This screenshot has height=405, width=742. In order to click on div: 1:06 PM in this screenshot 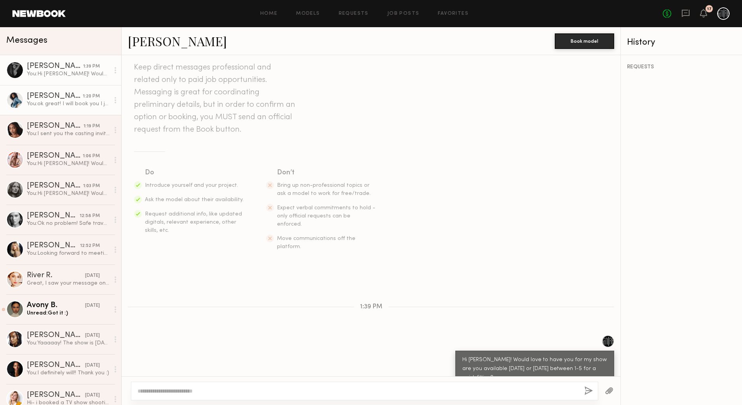, I will do `click(91, 156)`.